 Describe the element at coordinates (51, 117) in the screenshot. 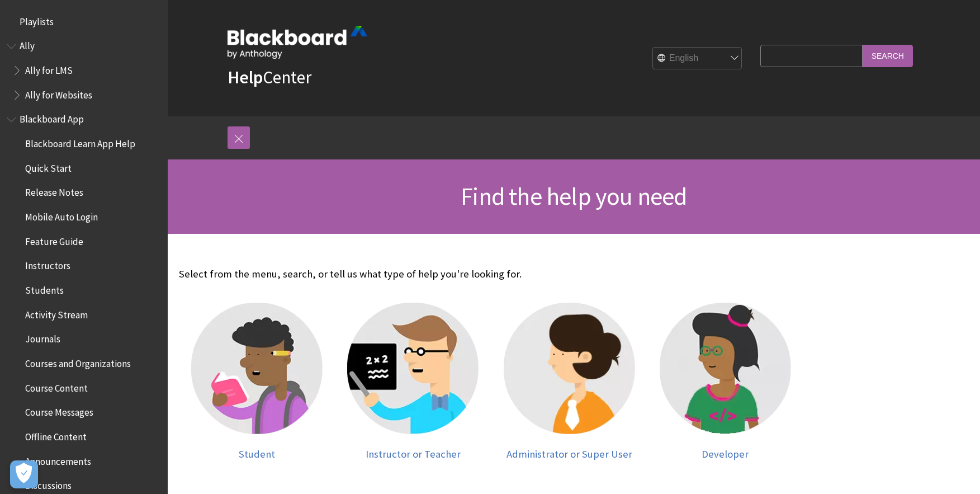

I see `span: Blackboard App` at that location.